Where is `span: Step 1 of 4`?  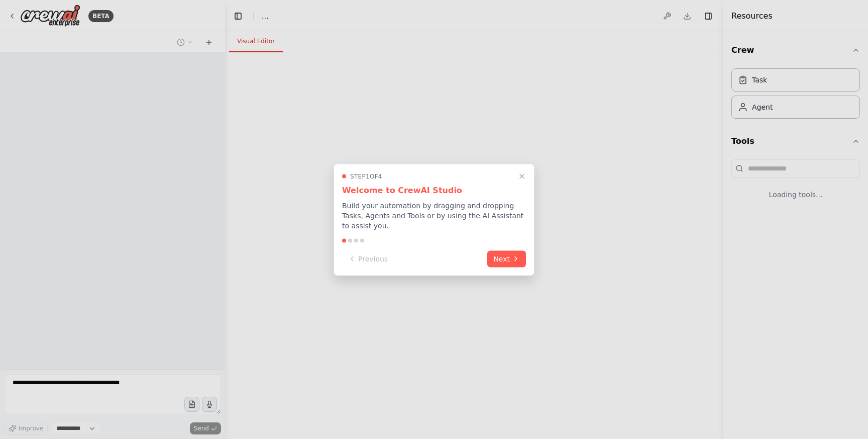
span: Step 1 of 4 is located at coordinates (366, 176).